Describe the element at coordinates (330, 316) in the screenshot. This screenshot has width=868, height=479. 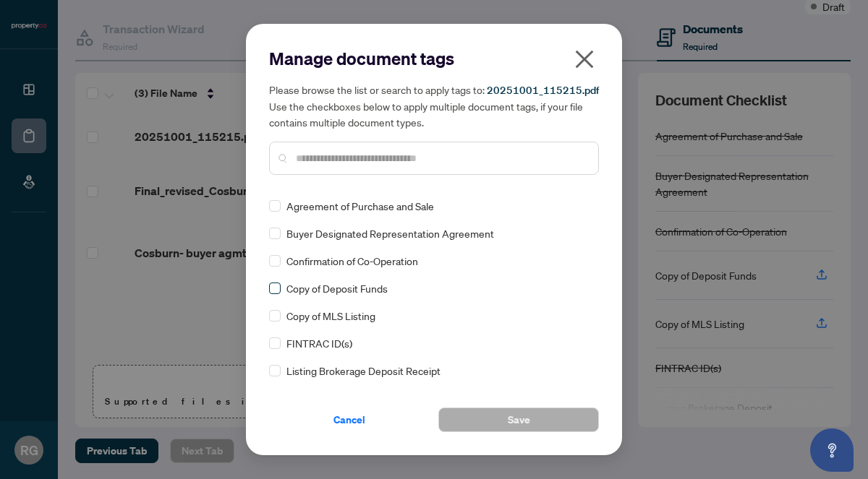
I see `span: Copy of MLS Listing` at that location.